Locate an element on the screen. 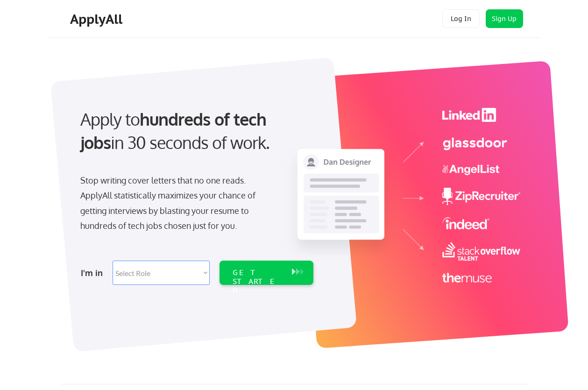 The image size is (588, 390). button: Log In is located at coordinates (461, 19).